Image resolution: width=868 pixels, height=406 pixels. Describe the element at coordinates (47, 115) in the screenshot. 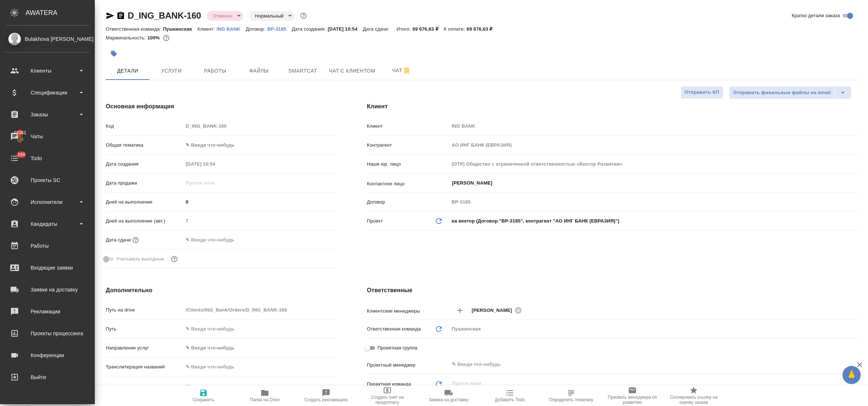

I see `div: Заказы` at that location.